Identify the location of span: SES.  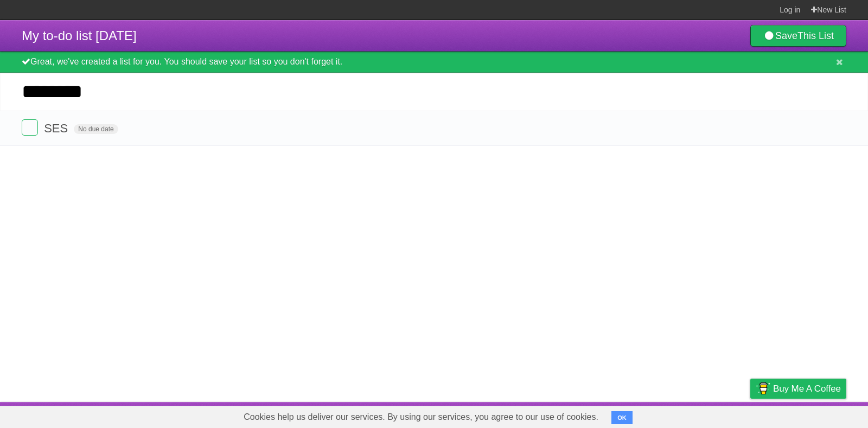
(57, 128).